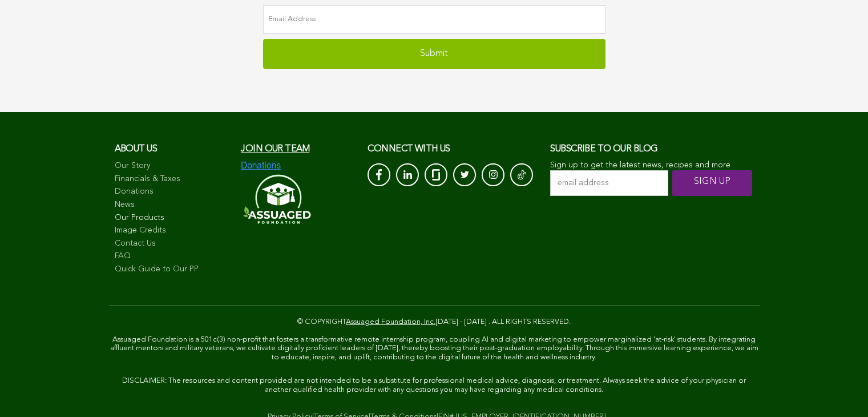 This screenshot has height=417, width=868. What do you see at coordinates (173, 166) in the screenshot?
I see `a: Our Story` at bounding box center [173, 166].